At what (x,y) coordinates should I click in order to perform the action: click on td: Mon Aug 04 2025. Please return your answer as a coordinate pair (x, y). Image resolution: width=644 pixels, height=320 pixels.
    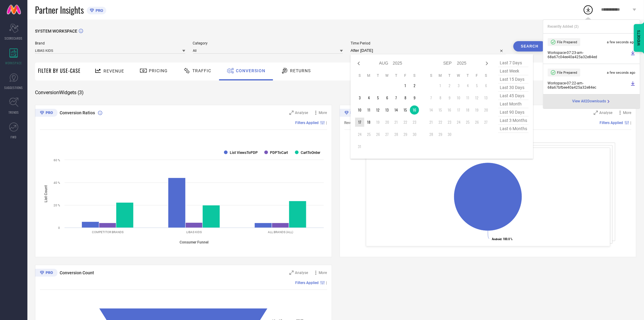
    Looking at the image, I should click on (369, 98).